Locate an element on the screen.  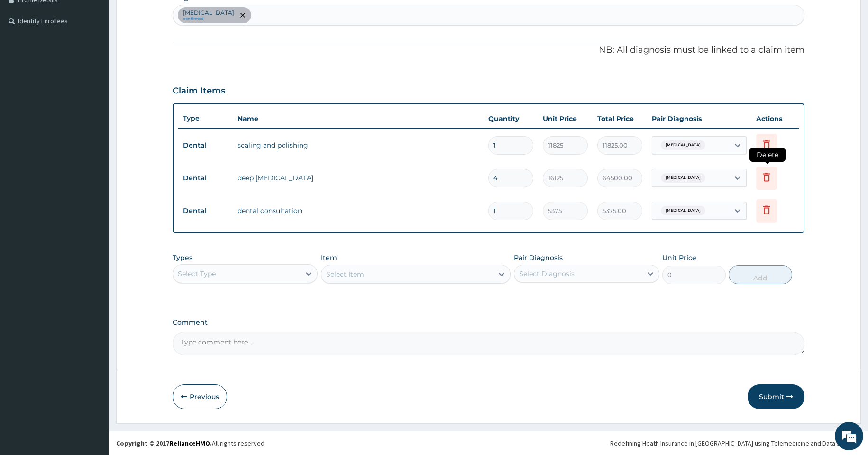
button: Add is located at coordinates (760, 275).